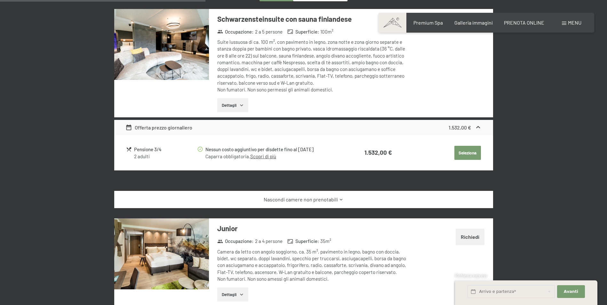 The image size is (607, 305). What do you see at coordinates (575, 22) in the screenshot?
I see `span: Menu` at bounding box center [575, 22].